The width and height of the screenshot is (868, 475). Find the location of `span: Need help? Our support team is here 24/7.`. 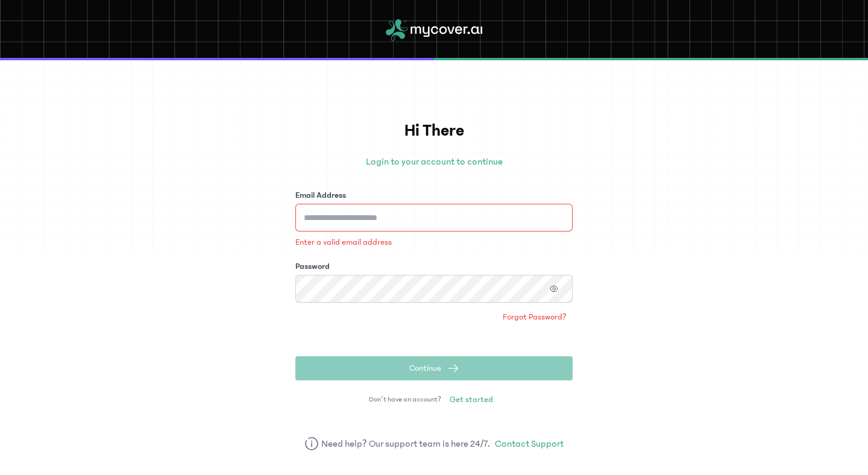

span: Need help? Our support team is here 24/7. is located at coordinates (406, 443).